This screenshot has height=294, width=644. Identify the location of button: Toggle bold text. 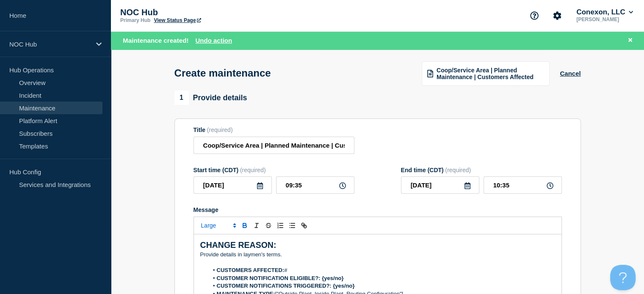
(245, 225).